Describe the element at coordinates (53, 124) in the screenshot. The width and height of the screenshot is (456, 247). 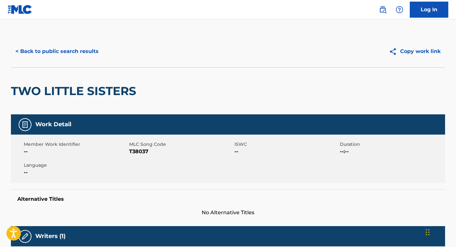
I see `h5: Work Detail` at that location.